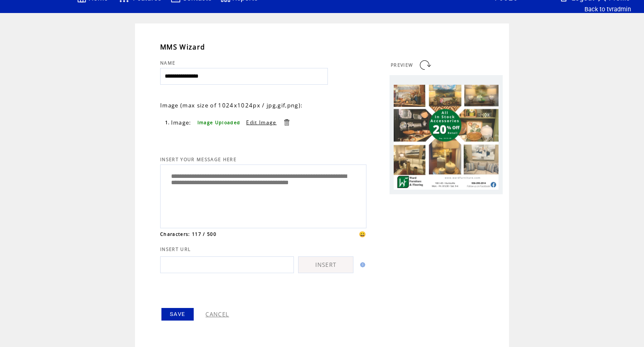 The height and width of the screenshot is (347, 644). Describe the element at coordinates (608, 10) in the screenshot. I see `a: Back to tvradmin` at that location.